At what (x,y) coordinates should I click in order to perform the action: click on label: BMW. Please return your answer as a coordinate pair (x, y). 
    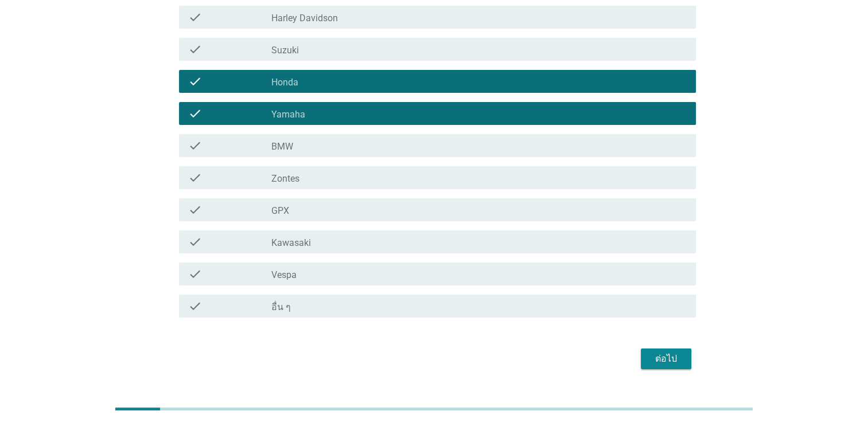
    Looking at the image, I should click on (282, 147).